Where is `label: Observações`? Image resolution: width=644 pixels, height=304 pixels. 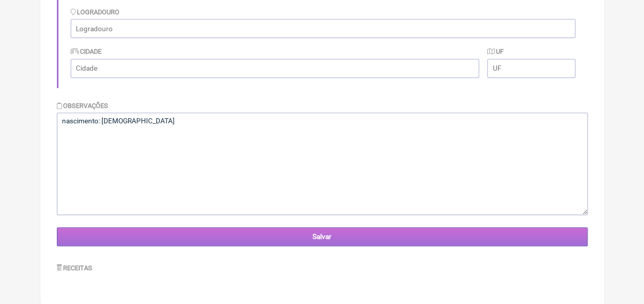 label: Observações is located at coordinates (83, 105).